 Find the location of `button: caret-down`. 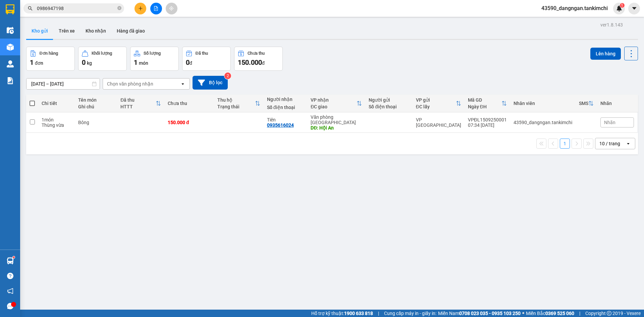

button: caret-down is located at coordinates (634, 8).